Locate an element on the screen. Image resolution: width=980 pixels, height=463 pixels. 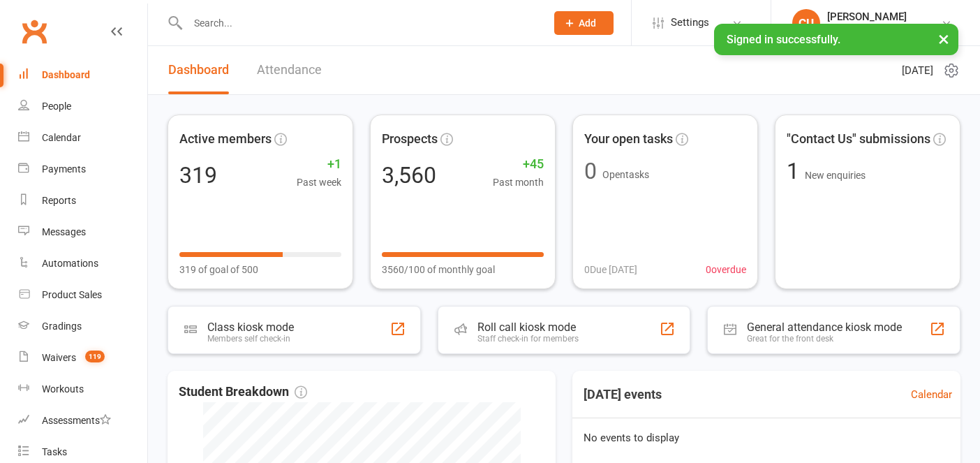
div: Waivers is located at coordinates (58, 357).